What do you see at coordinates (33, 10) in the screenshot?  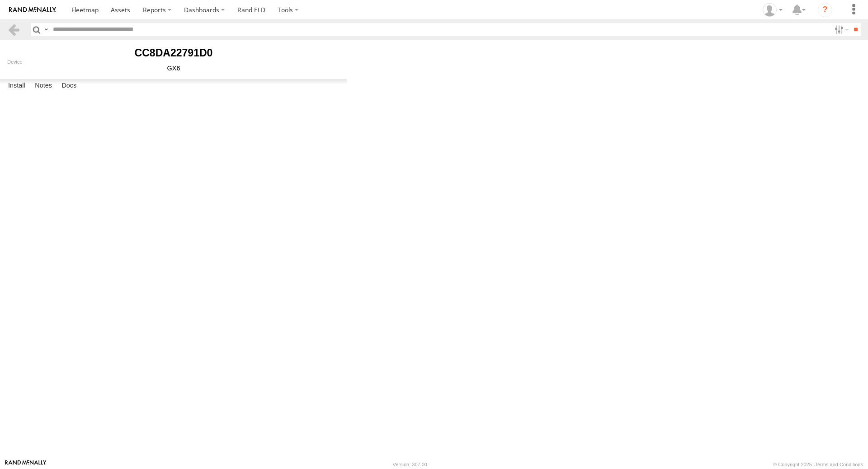 I see `img: rand-logo.svg` at bounding box center [33, 10].